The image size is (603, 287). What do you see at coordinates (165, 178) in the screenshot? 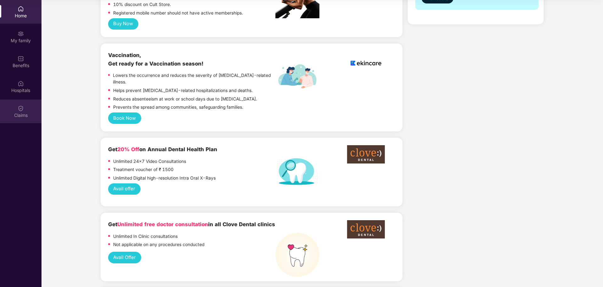
I see `p: Unlimited Digital high-resolution Intra Oral X-Rays` at bounding box center [165, 178].